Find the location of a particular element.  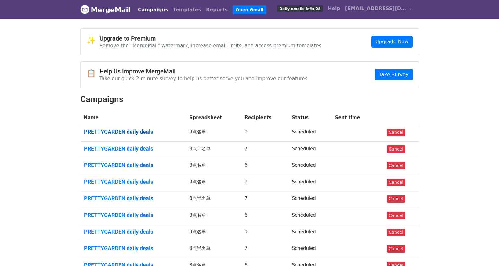

a: Upgrade Now is located at coordinates (392, 42).